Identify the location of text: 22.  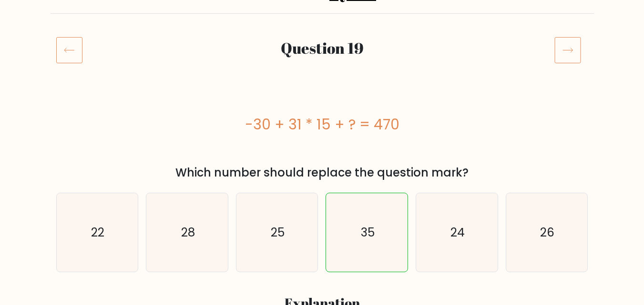
(98, 232).